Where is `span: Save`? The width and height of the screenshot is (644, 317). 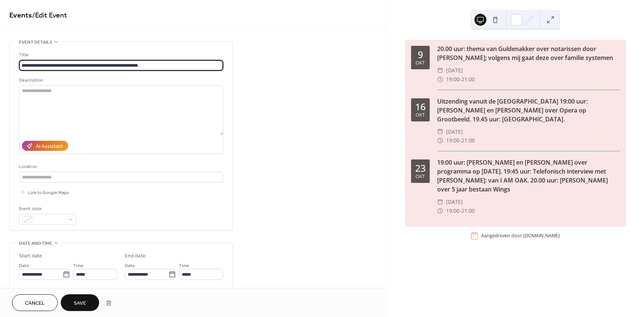 span: Save is located at coordinates (79, 303).